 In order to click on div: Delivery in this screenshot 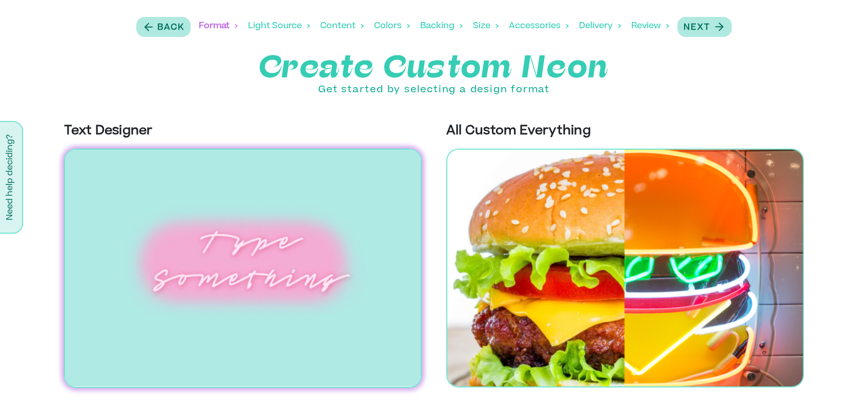, I will do `click(600, 26)`.